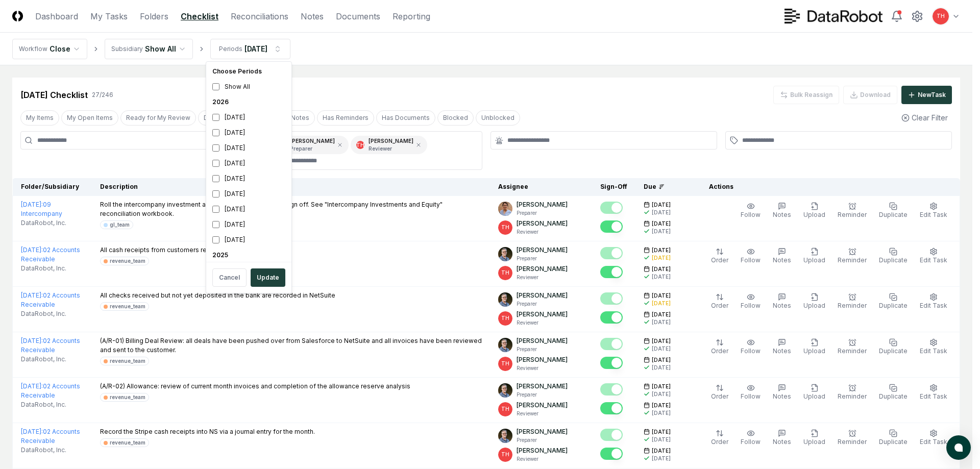 This screenshot has width=980, height=469. I want to click on button: Update, so click(268, 277).